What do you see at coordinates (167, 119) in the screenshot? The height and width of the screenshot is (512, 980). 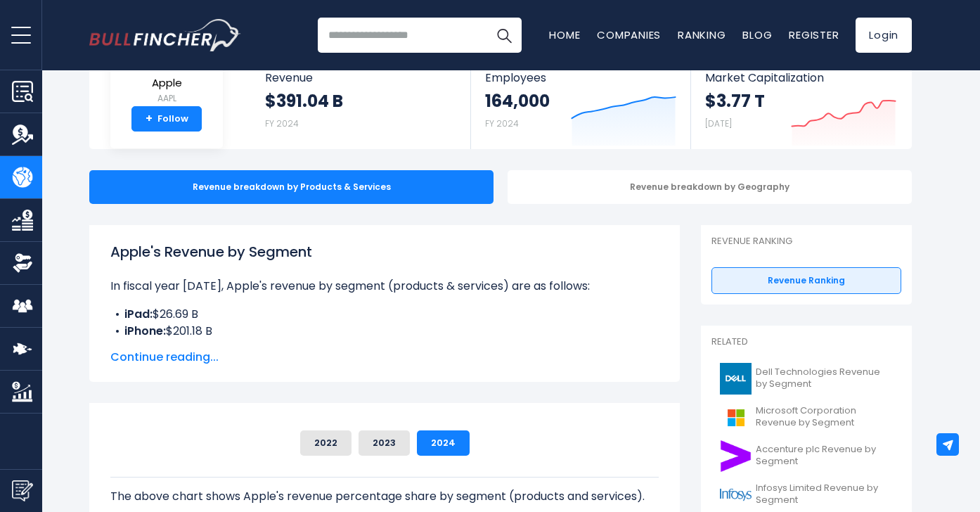 I see `a: +Follow` at bounding box center [167, 119].